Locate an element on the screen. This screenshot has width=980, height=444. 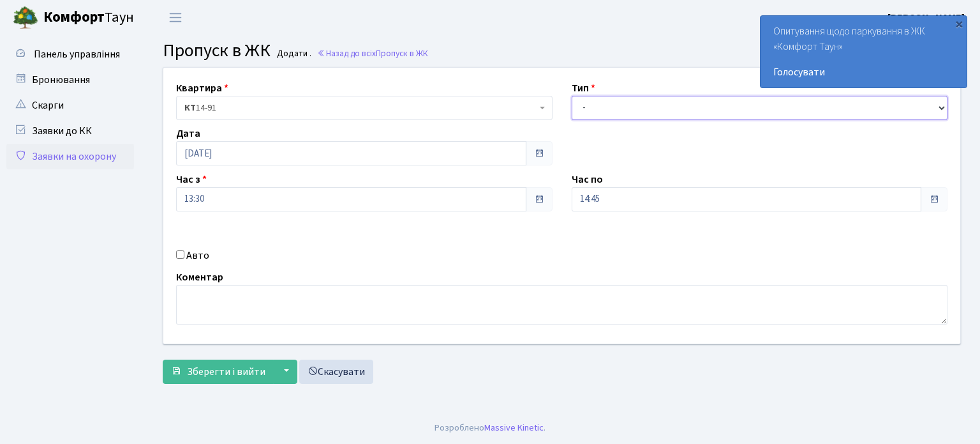
span: Таун is located at coordinates (89, 18).